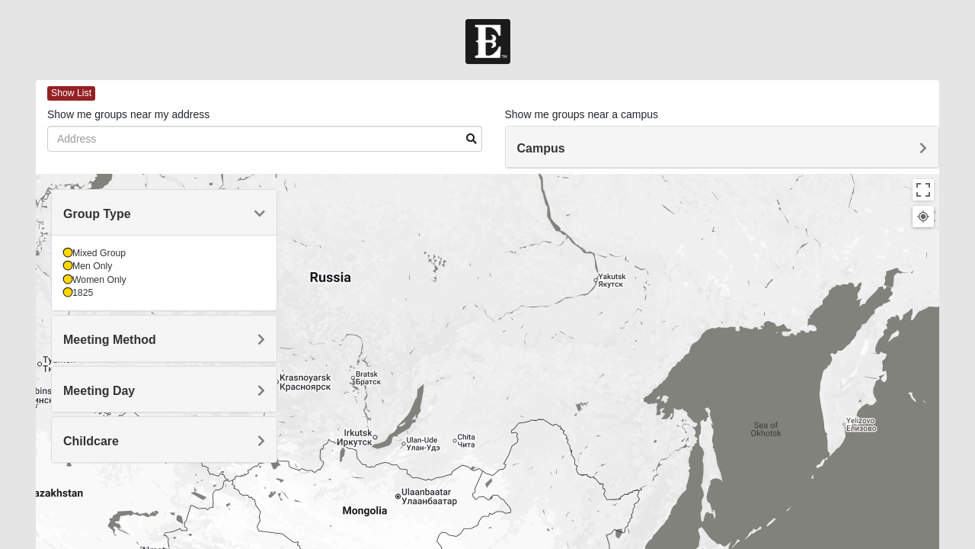 Image resolution: width=975 pixels, height=549 pixels. I want to click on div: Men Only, so click(164, 266).